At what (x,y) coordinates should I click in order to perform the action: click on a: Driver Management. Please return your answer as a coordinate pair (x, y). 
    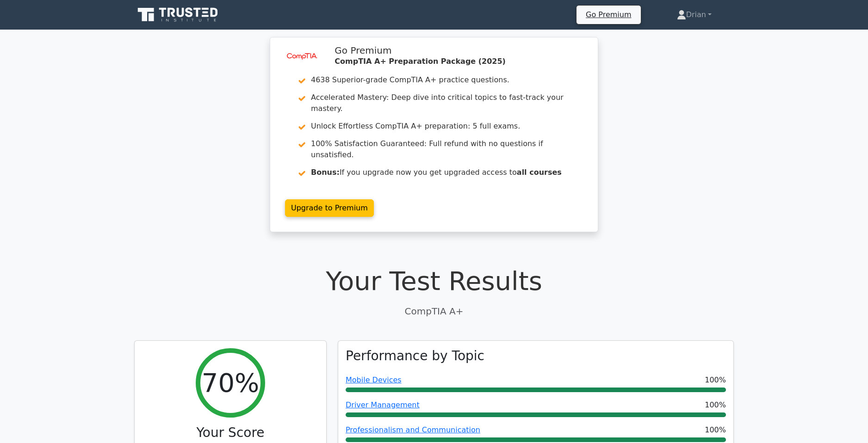
    Looking at the image, I should click on (382, 404).